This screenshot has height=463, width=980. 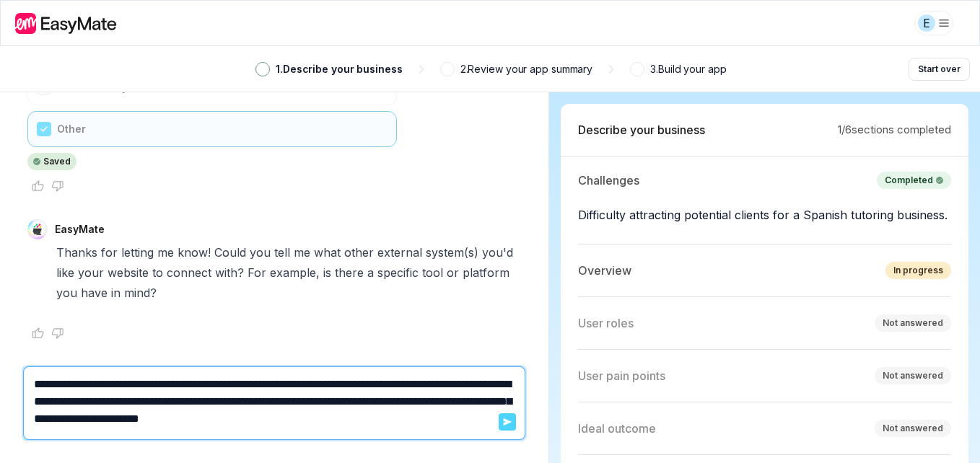 I want to click on span: For, so click(x=257, y=273).